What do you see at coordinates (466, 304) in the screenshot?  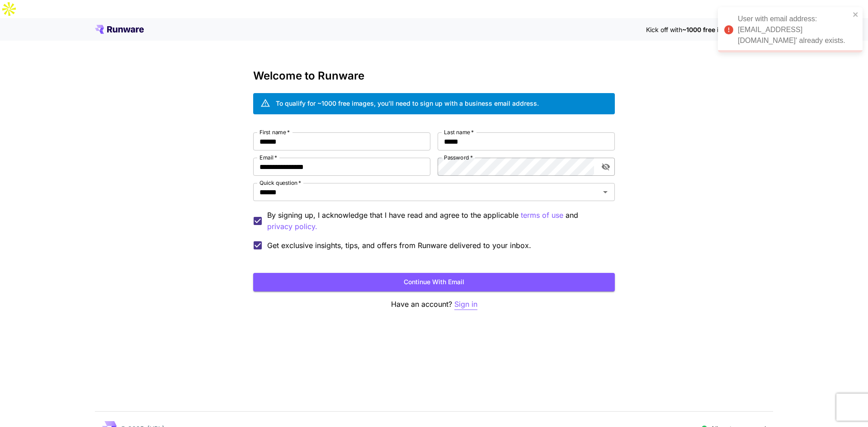 I see `p: Sign in` at bounding box center [466, 304].